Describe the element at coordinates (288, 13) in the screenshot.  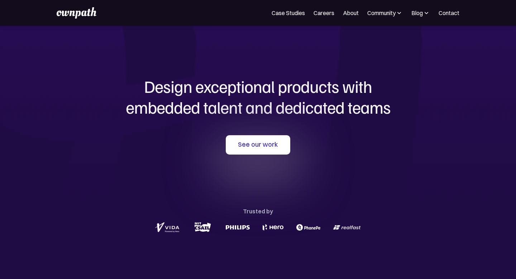
I see `a: Case Studies` at that location.